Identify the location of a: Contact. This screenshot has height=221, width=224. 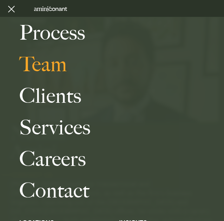
(119, 191).